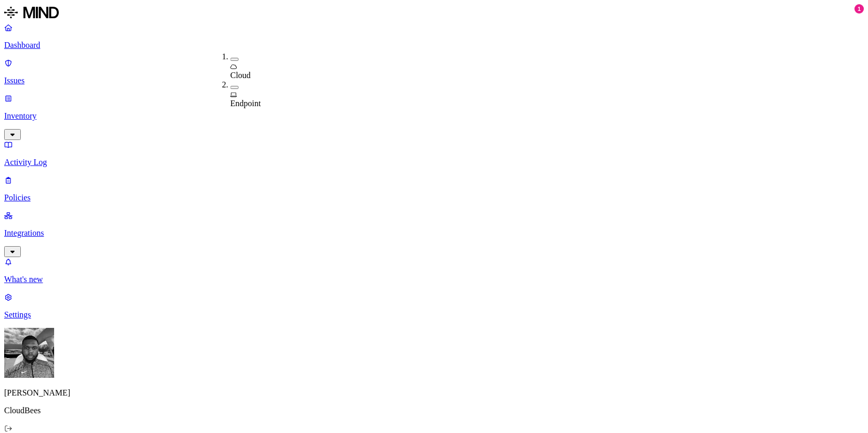 The height and width of the screenshot is (433, 868). Describe the element at coordinates (240, 75) in the screenshot. I see `span: Cloud` at that location.